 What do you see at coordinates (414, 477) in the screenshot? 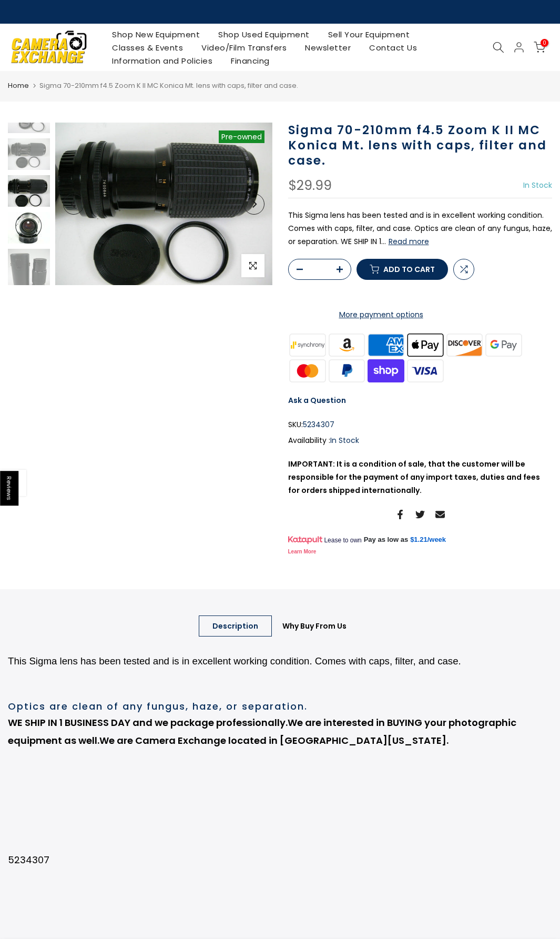
I see `strong: IMPORTANT: It is a condition of sale, that the customer will be responsible for the payment of an...` at bounding box center [414, 477].